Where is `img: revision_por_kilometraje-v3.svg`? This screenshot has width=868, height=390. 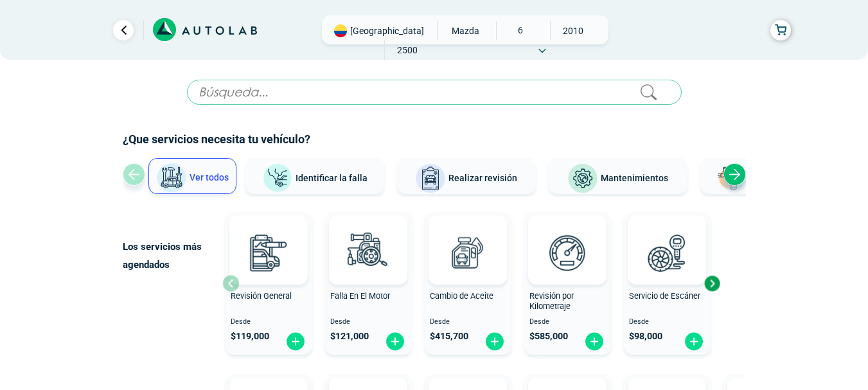
img: revision_por_kilometraje-v3.svg is located at coordinates (567, 253).